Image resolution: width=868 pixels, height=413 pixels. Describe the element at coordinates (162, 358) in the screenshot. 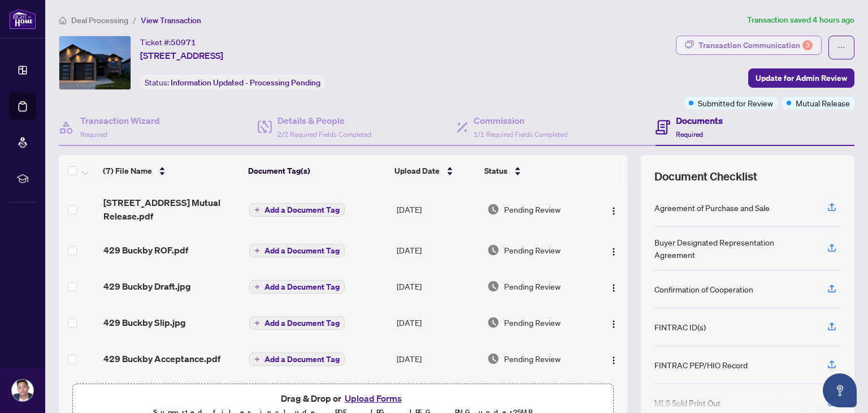

I see `span: 429 Buckby Acceptance.pdf` at that location.